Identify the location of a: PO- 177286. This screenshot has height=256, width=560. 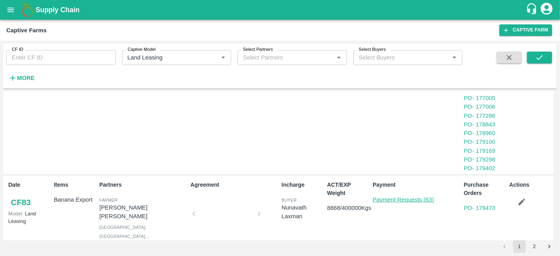
(480, 116).